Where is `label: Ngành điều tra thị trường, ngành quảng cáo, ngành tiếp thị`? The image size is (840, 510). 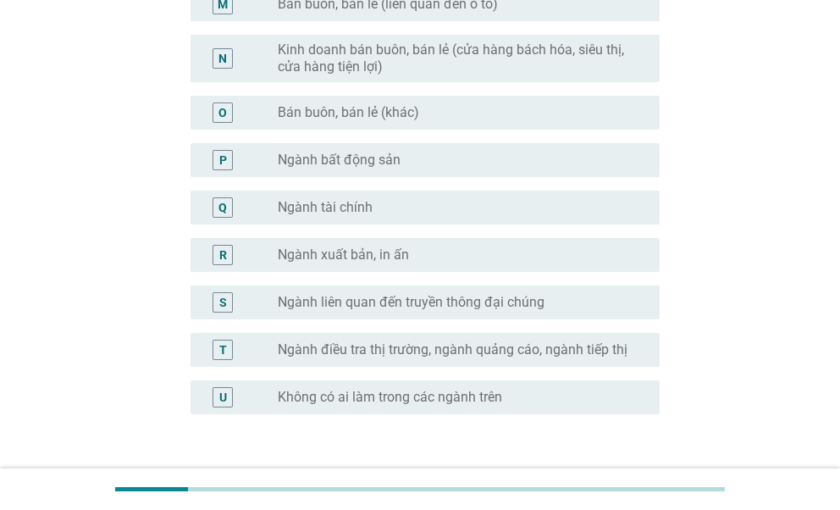
label: Ngành điều tra thị trường, ngành quảng cáo, ngành tiếp thị is located at coordinates (452, 350).